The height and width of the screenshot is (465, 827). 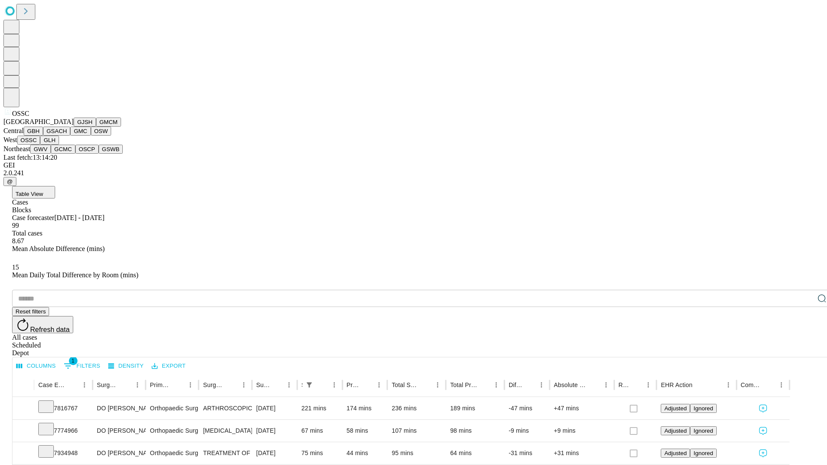 I want to click on div: EHR Action, so click(x=677, y=385).